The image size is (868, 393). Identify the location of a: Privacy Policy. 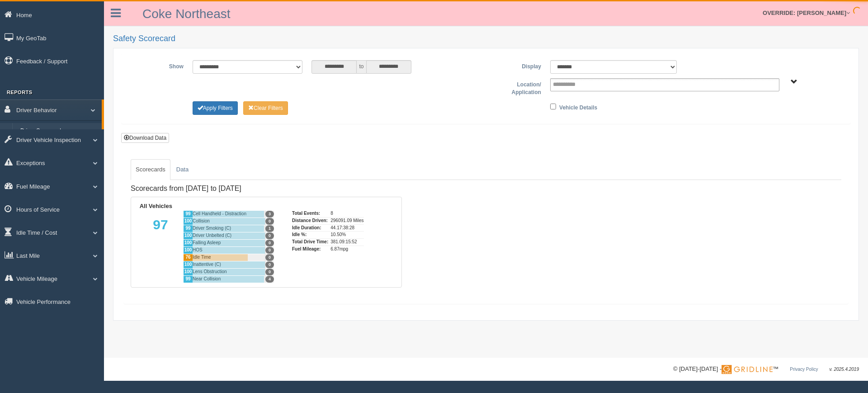
(803, 369).